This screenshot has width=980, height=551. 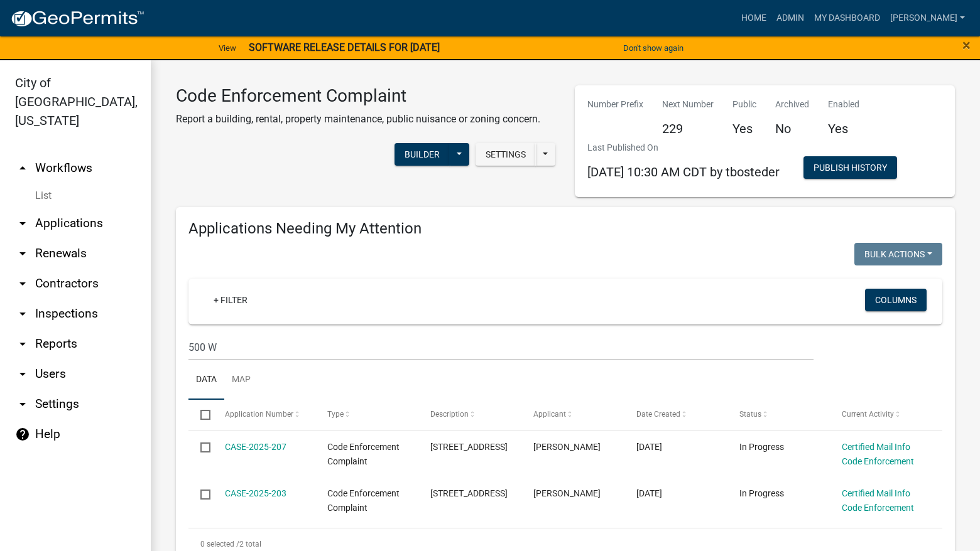 What do you see at coordinates (844, 104) in the screenshot?
I see `p: Enabled` at bounding box center [844, 104].